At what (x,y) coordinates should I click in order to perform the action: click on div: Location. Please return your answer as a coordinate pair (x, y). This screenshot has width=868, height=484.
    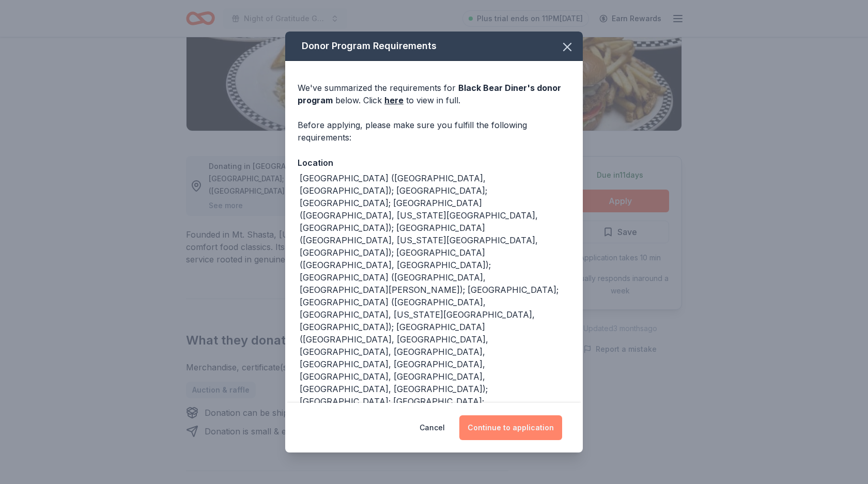
    Looking at the image, I should click on (434, 163).